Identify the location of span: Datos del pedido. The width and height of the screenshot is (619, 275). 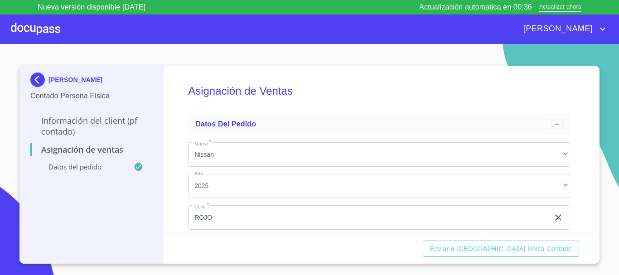
(226, 124).